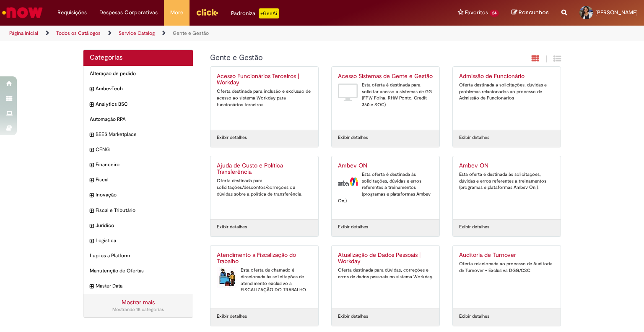 The height and width of the screenshot is (332, 644). Describe the element at coordinates (138, 89) in the screenshot. I see `div: expandir categoria AmbevTech AmbevTech` at that location.